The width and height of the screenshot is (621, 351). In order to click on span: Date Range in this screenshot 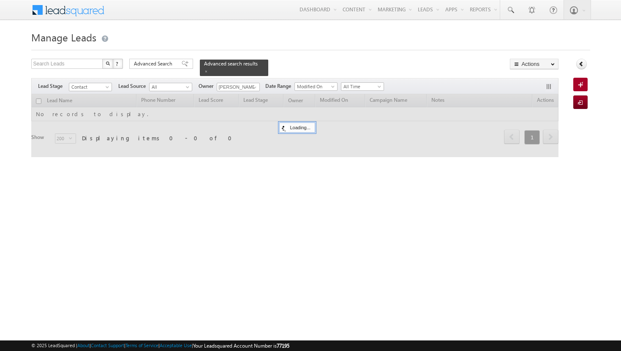, I will do `click(280, 86)`.